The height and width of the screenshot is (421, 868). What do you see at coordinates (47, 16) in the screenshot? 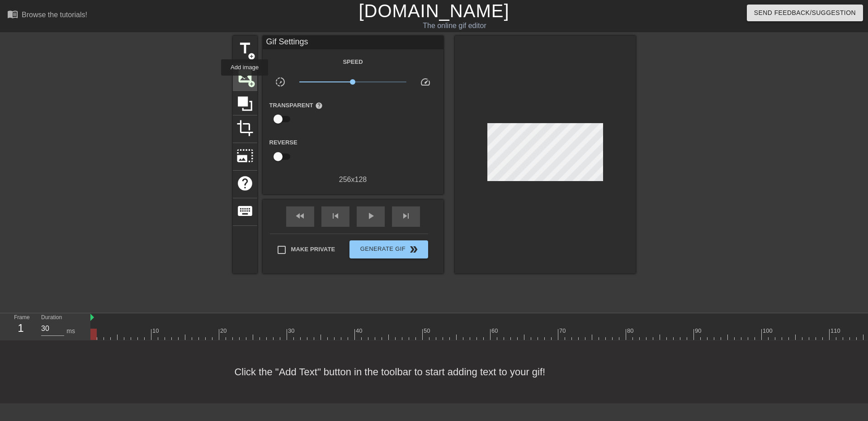
I see `a: Browse the tutorials!` at bounding box center [47, 16].